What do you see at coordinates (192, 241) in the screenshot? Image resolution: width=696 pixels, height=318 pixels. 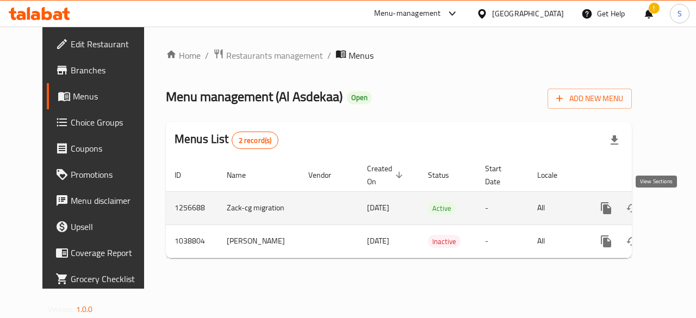 I see `td: 1038804` at bounding box center [192, 241].